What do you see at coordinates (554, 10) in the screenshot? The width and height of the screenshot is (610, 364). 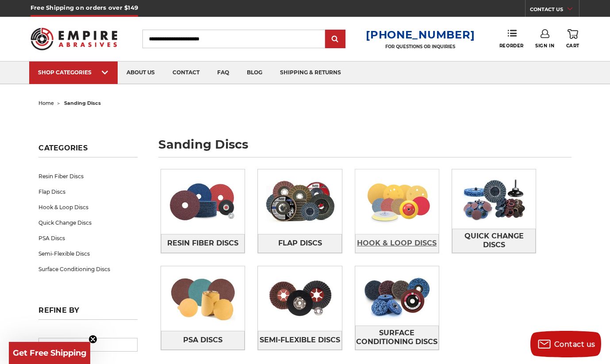 I see `a: CONTACT US` at bounding box center [554, 10].